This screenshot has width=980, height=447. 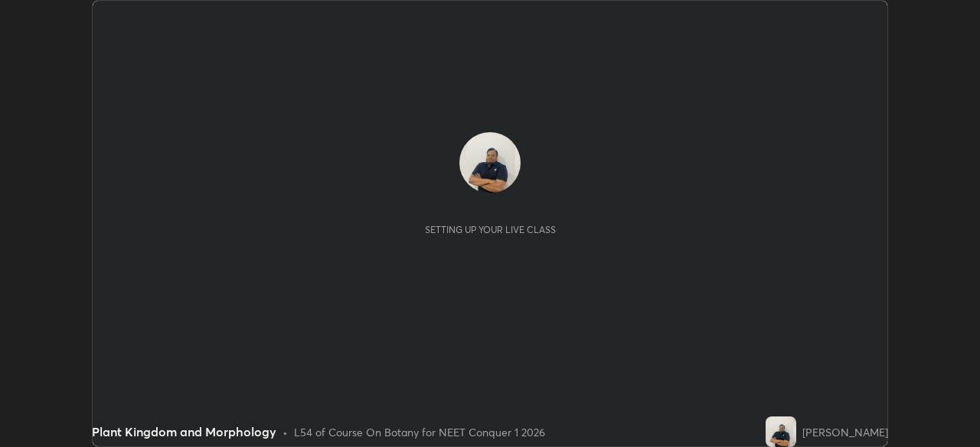 What do you see at coordinates (420, 432) in the screenshot?
I see `div: L54 of Course On Botany for NEET Conquer 1 2026` at bounding box center [420, 432].